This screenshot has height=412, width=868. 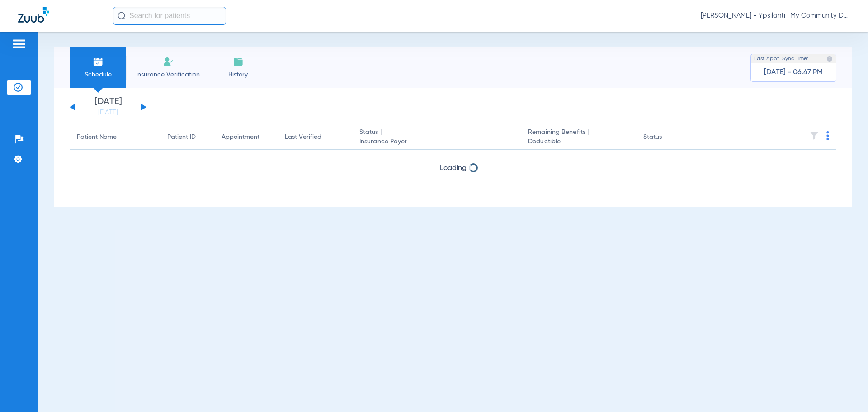 What do you see at coordinates (578, 141) in the screenshot?
I see `span: Deductible` at bounding box center [578, 141].